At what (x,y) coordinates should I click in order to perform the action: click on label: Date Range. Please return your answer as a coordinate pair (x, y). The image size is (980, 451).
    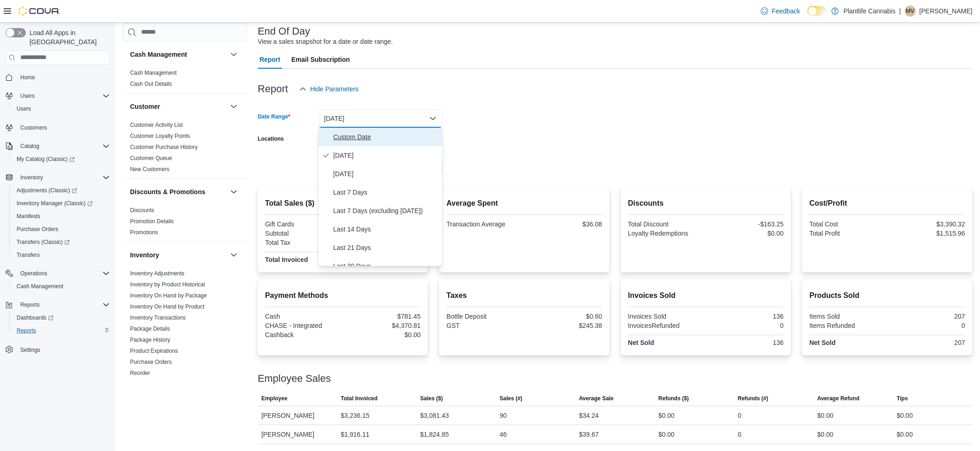
    Looking at the image, I should click on (273, 117).